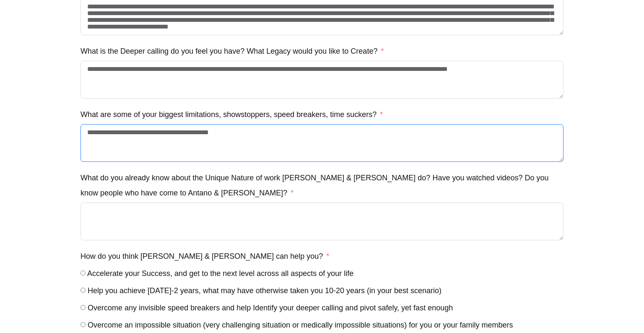  I want to click on input: Overcome an impossible situation (very challenging situation or medically impossible situations) ..., so click(83, 325).